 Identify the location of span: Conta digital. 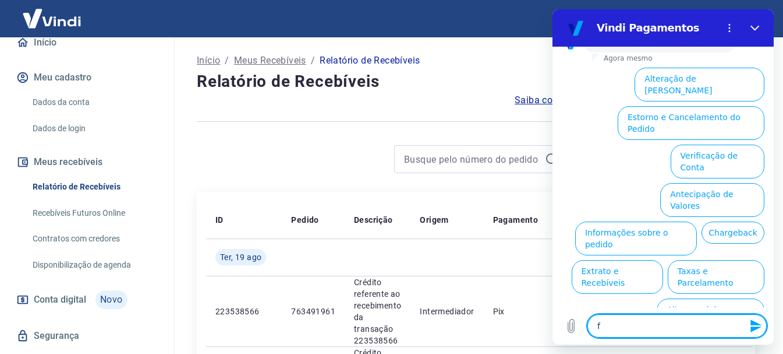
(60, 299).